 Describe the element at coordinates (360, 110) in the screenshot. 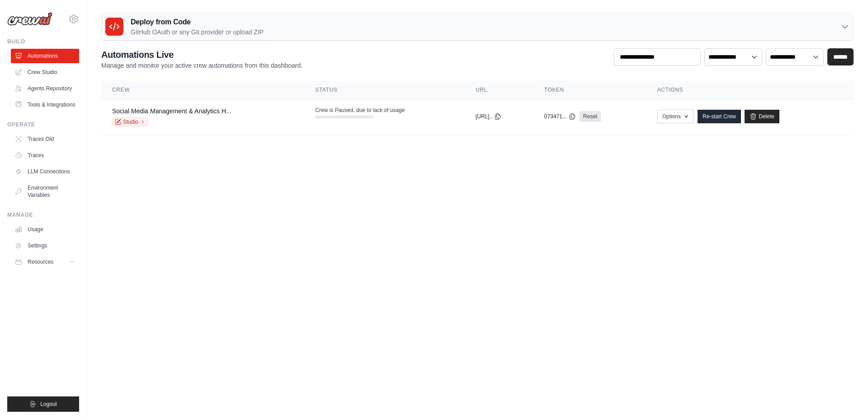

I see `span: Crew is Paused, due to lack of usage` at that location.